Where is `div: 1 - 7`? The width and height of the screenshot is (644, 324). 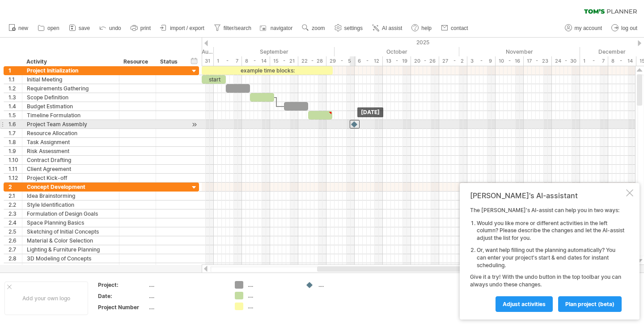
div: 1 - 7 is located at coordinates (228, 61).